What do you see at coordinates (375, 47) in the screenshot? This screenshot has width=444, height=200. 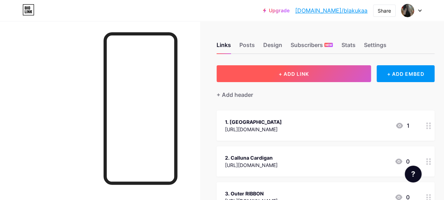 I see `div: Settings` at bounding box center [375, 47].